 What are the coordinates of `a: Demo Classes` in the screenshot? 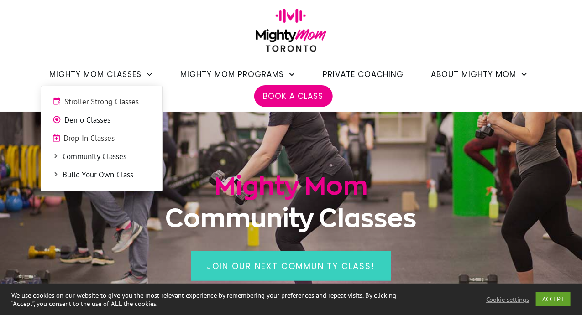 It's located at (101, 120).